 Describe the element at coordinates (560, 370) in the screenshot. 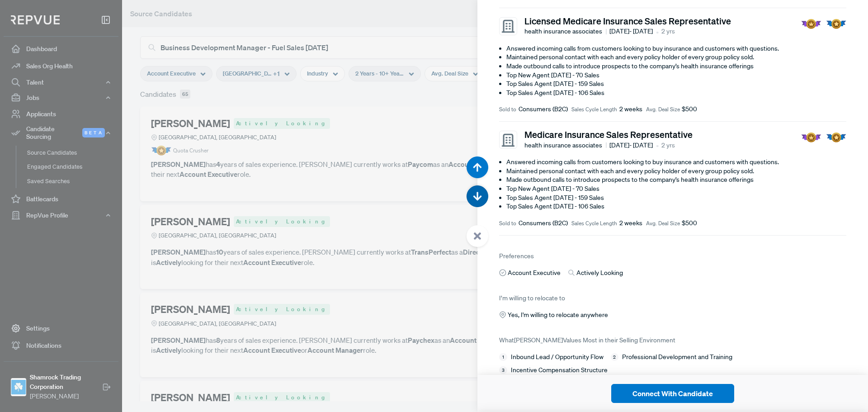

I see `span: Incentive Compensation Structure` at that location.